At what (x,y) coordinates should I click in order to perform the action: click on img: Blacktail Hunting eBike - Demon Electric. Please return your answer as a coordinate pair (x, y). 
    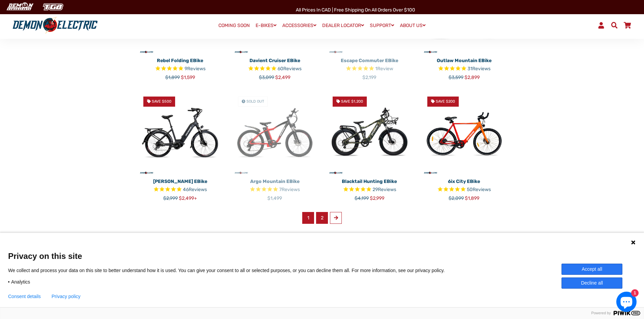
    Looking at the image, I should click on (369, 133).